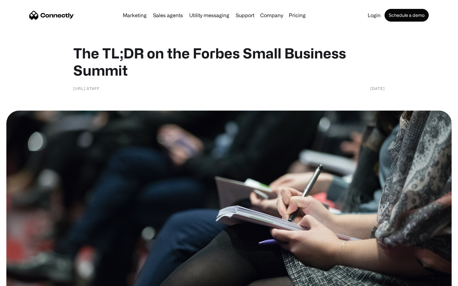  What do you see at coordinates (22, 279) in the screenshot?
I see `aside: Language selected: English` at bounding box center [22, 279].